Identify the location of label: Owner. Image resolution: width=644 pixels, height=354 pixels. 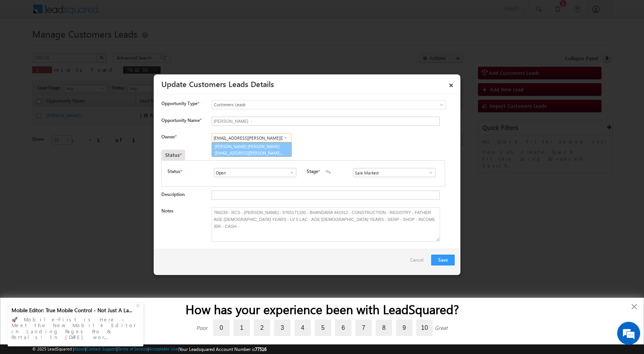
(169, 137).